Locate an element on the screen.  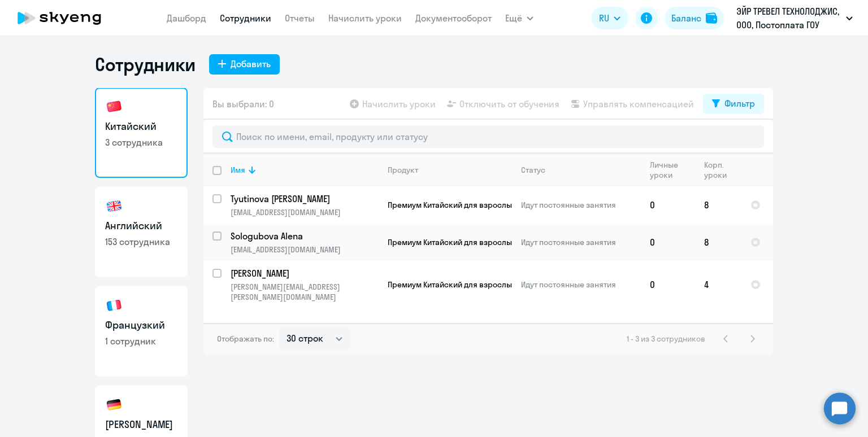
div: Баланс is located at coordinates (686, 18).